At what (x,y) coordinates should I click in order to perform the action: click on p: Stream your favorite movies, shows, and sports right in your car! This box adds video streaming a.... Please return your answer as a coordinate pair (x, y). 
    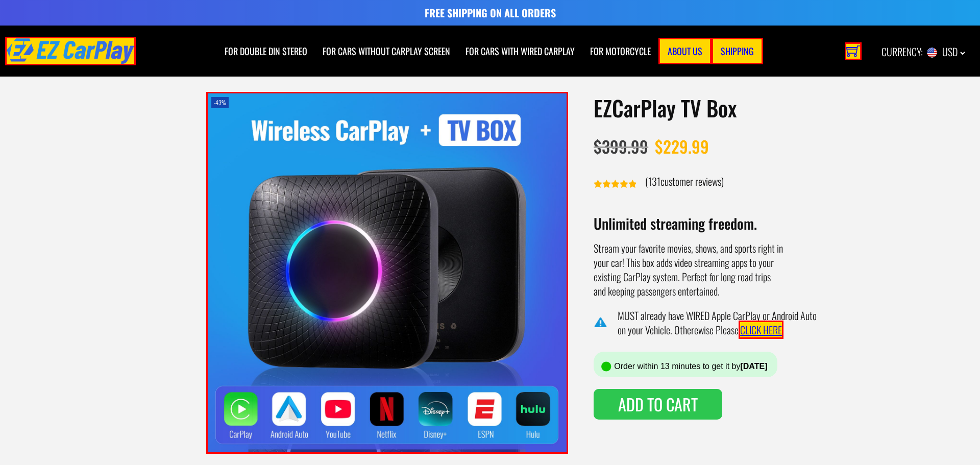
    Looking at the image, I should click on (689, 270).